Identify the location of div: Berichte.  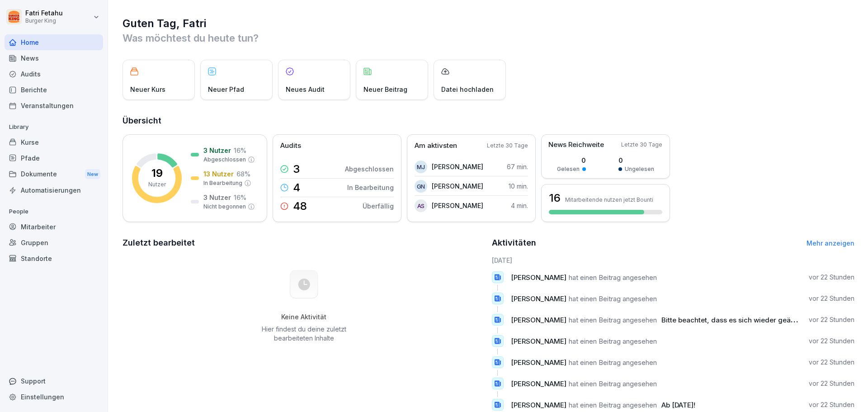
(54, 89).